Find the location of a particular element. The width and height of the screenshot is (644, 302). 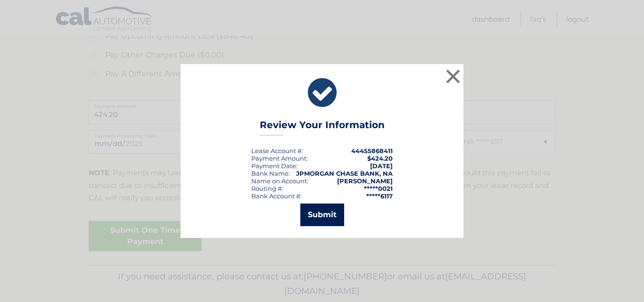

strong: 44455868411 is located at coordinates (372, 150).